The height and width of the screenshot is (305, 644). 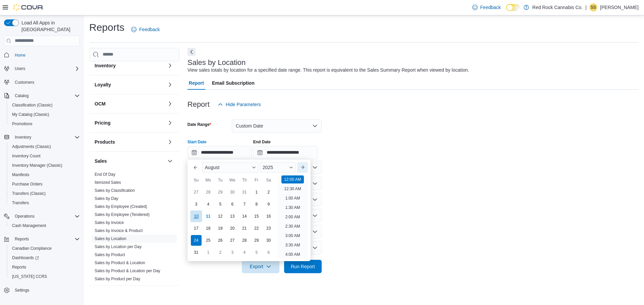 I want to click on button: Classification (Classic), so click(x=45, y=105).